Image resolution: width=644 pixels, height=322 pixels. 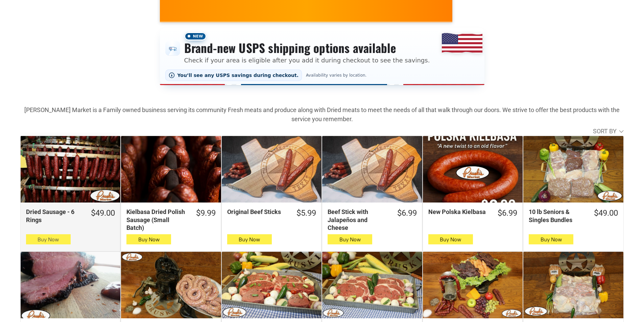 I want to click on div: New Polska Kielbasa, so click(x=459, y=212).